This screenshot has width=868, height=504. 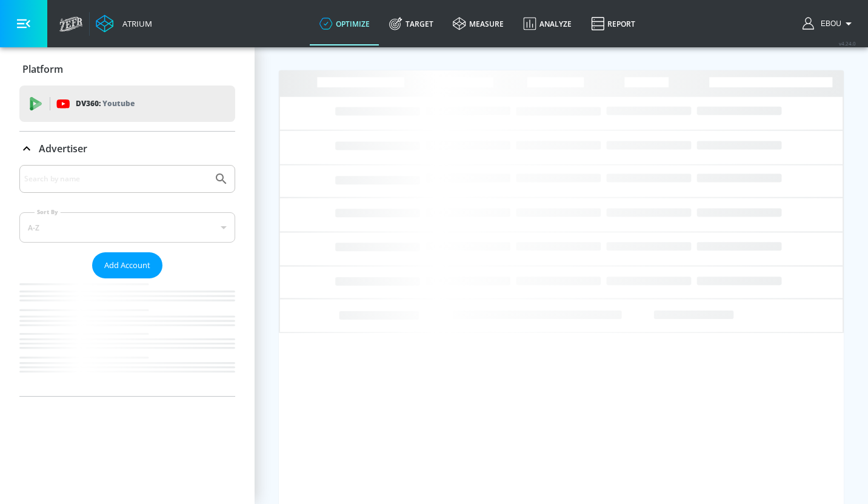 What do you see at coordinates (63, 149) in the screenshot?
I see `p: Advertiser` at bounding box center [63, 149].